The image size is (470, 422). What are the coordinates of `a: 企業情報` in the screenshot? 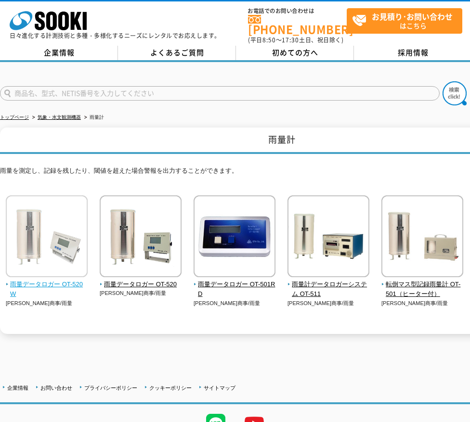 It's located at (18, 388).